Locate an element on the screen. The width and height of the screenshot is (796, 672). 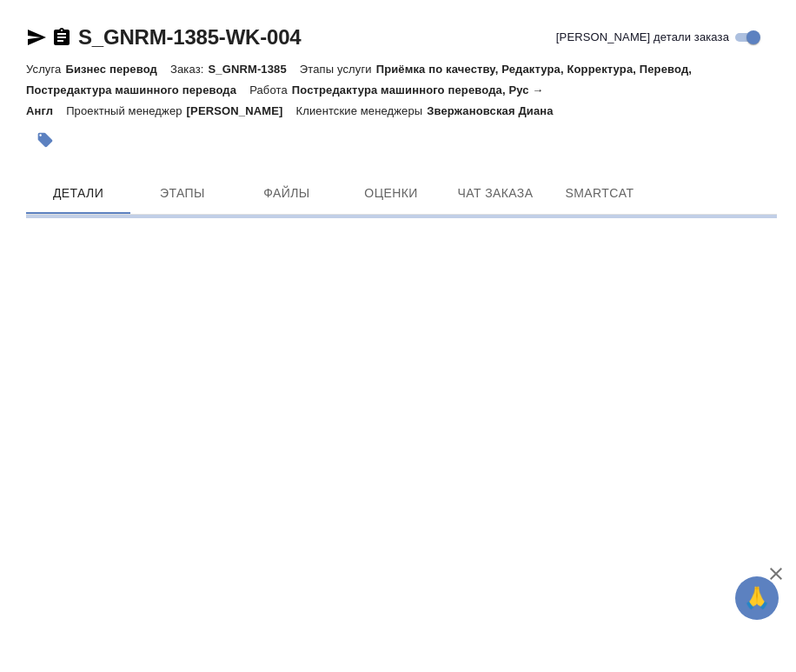
button: Скопировать ссылку is located at coordinates (62, 38).